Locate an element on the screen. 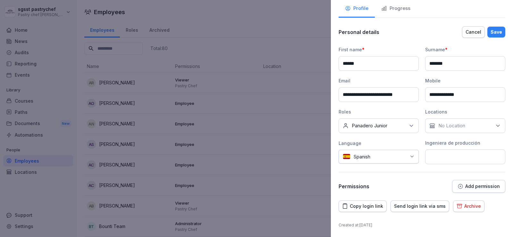 The image size is (513, 237). button: Add permission is located at coordinates (479, 186).